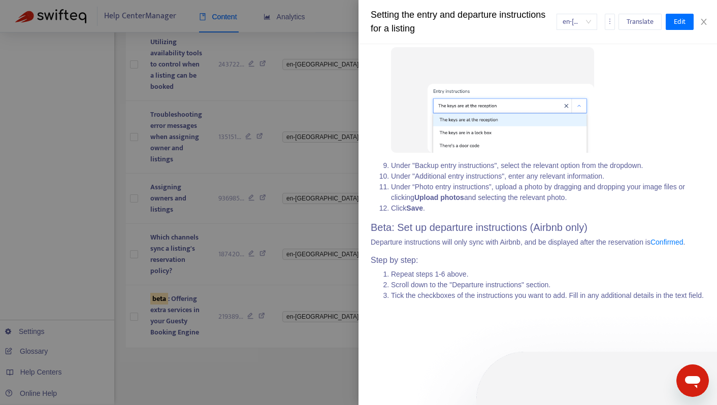  Describe the element at coordinates (679, 22) in the screenshot. I see `span: Edit` at that location.